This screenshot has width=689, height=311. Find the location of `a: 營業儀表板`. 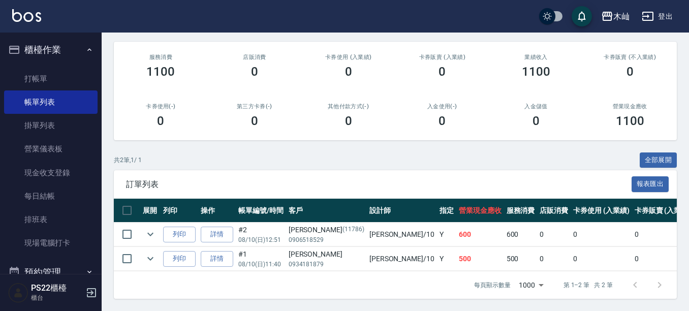

a: 營業儀表板 is located at coordinates (51, 149).